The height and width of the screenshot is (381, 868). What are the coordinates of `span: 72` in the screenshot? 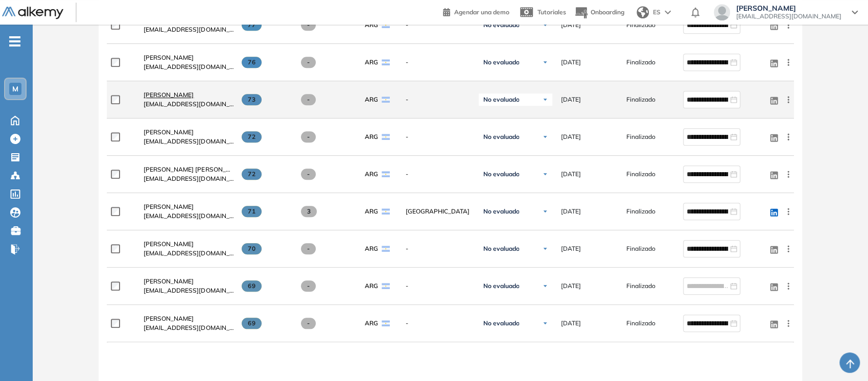 It's located at (252, 137).